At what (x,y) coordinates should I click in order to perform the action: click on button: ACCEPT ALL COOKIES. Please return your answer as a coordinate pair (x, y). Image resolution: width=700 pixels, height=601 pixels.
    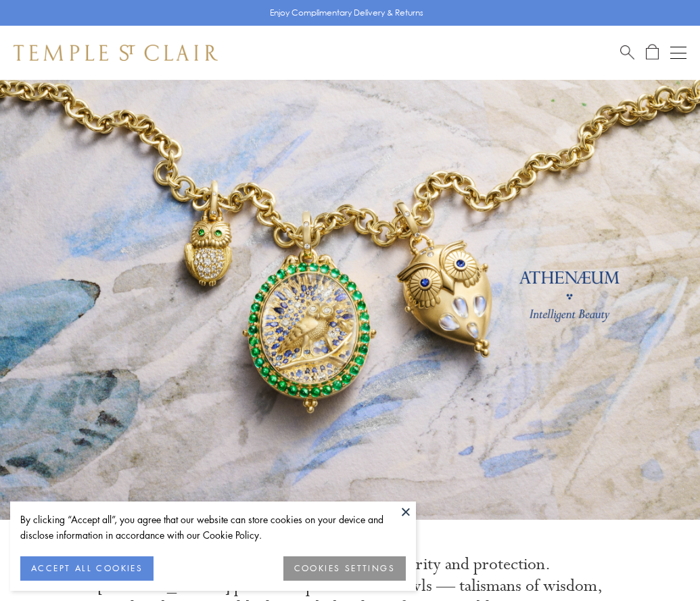
    Looking at the image, I should click on (86, 568).